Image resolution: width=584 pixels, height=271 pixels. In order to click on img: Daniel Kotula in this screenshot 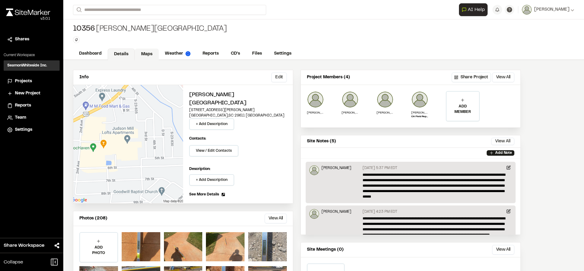, I will do `click(350, 100)`.